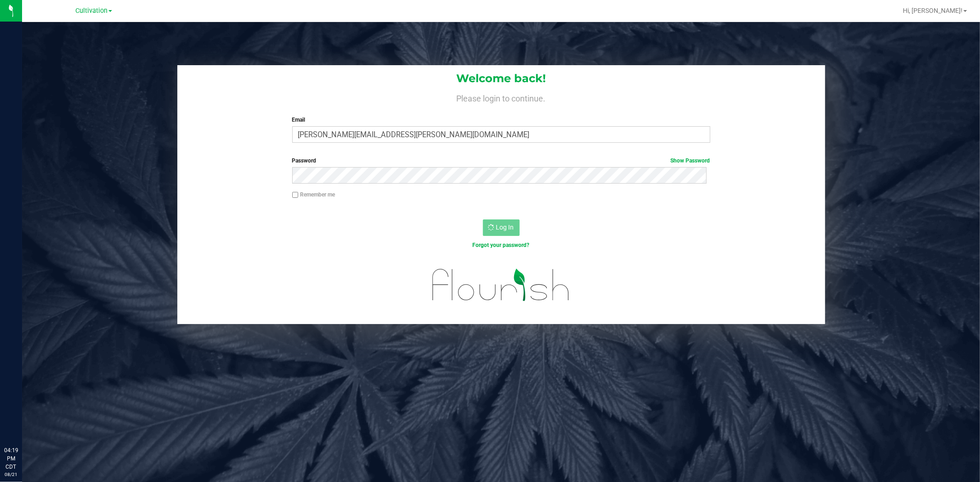  What do you see at coordinates (92, 11) in the screenshot?
I see `span: Cultivation` at bounding box center [92, 11].